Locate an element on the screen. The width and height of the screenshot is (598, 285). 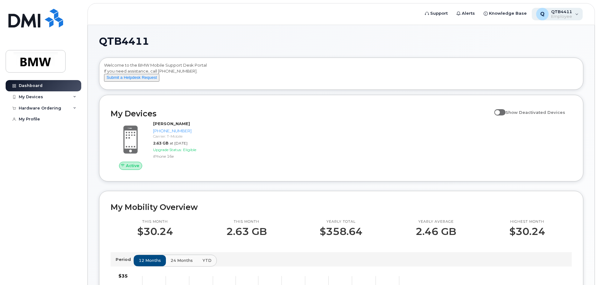
span: 24 months is located at coordinates (181, 260).